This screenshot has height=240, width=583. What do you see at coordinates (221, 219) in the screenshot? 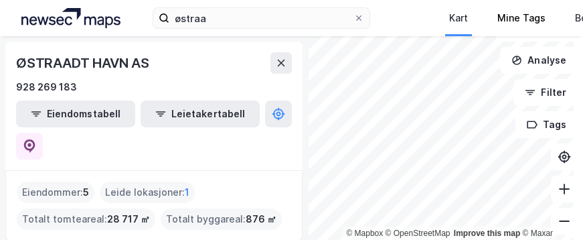
I see `div: Totalt byggareal :` at bounding box center [221, 219].